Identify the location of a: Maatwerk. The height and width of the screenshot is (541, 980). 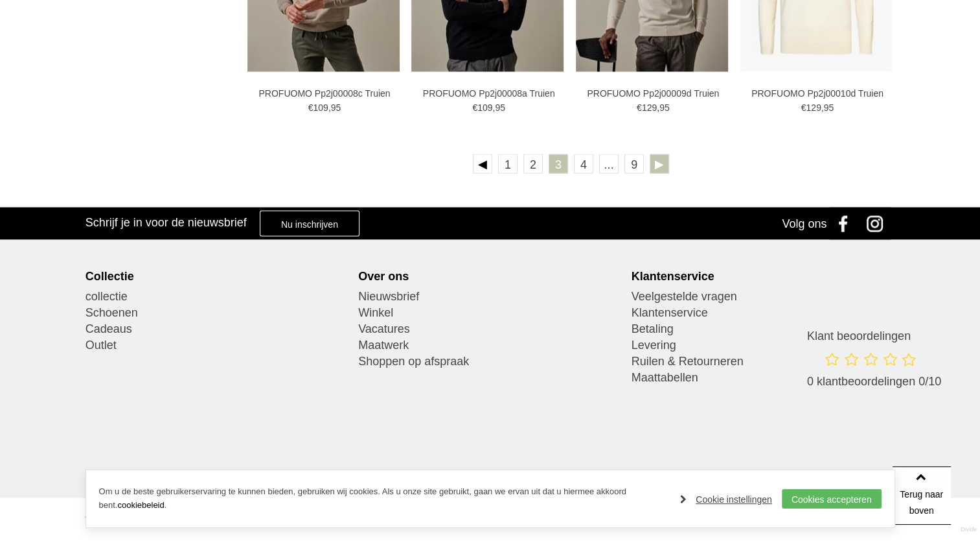
(490, 345).